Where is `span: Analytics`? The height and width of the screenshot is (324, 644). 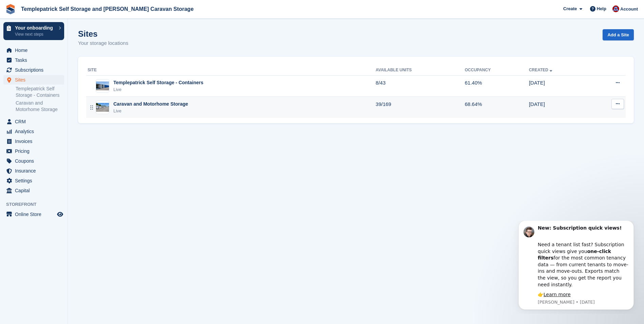
span: Analytics is located at coordinates (35, 131).